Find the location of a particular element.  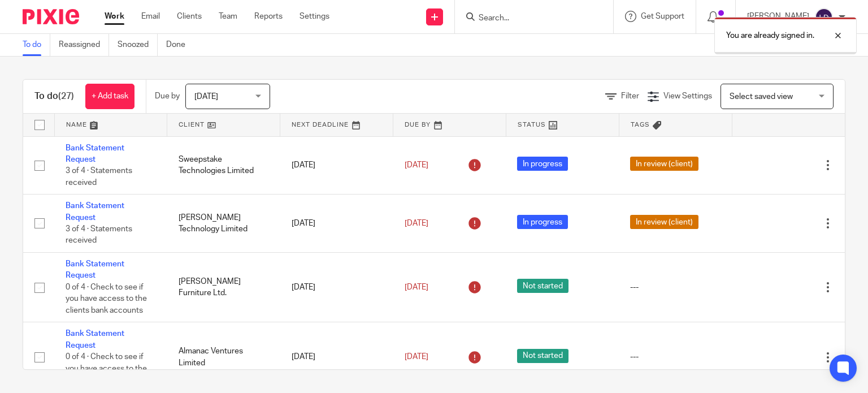

a: Settings is located at coordinates (314, 17).